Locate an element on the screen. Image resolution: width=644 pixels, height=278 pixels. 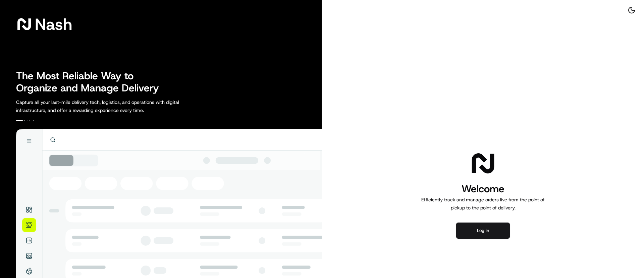
button: Log in is located at coordinates (483, 231).